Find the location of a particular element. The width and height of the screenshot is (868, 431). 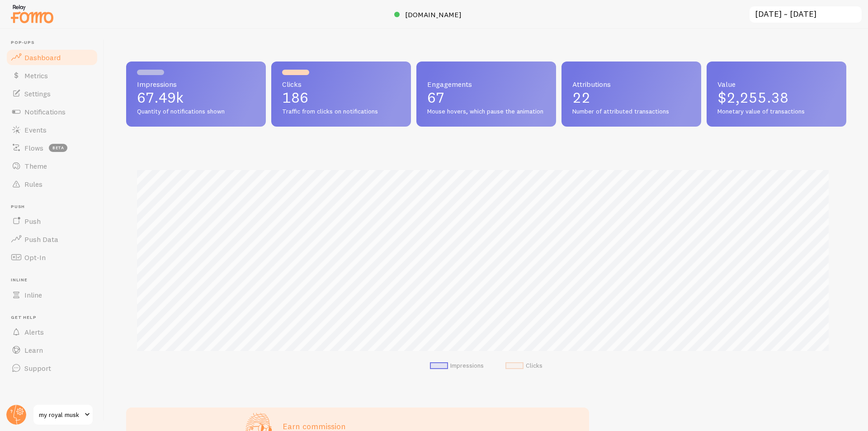

span: Opt-In is located at coordinates (35, 257).